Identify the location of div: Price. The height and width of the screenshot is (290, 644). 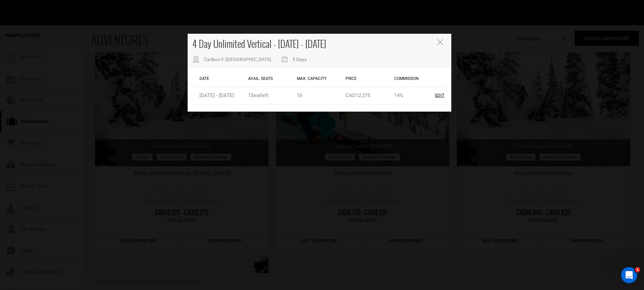
(368, 79).